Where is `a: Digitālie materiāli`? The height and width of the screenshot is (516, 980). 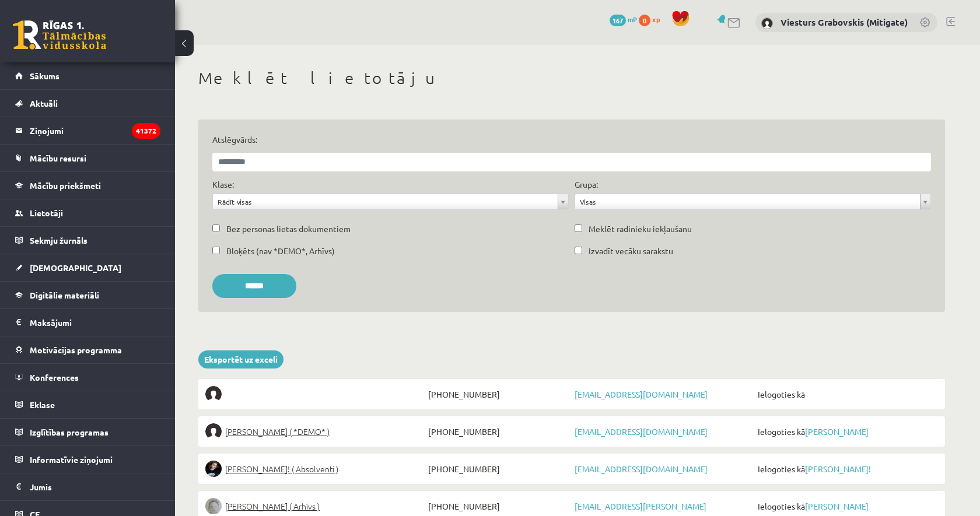 a: Digitālie materiāli is located at coordinates (88, 295).